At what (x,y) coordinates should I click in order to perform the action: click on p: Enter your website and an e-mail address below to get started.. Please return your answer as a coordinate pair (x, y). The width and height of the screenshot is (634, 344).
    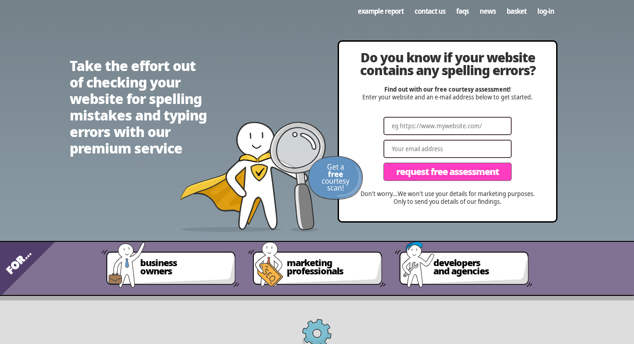
    Looking at the image, I should click on (448, 93).